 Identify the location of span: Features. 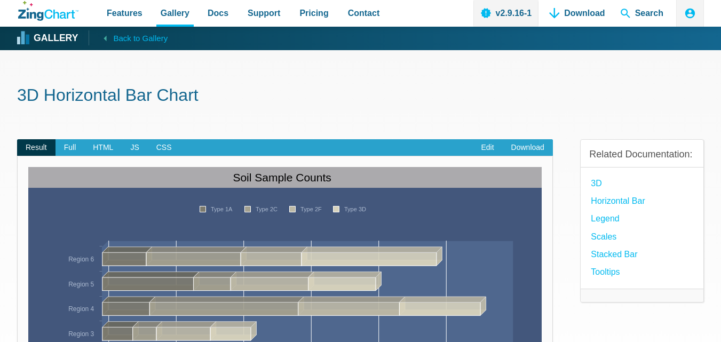
(124, 13).